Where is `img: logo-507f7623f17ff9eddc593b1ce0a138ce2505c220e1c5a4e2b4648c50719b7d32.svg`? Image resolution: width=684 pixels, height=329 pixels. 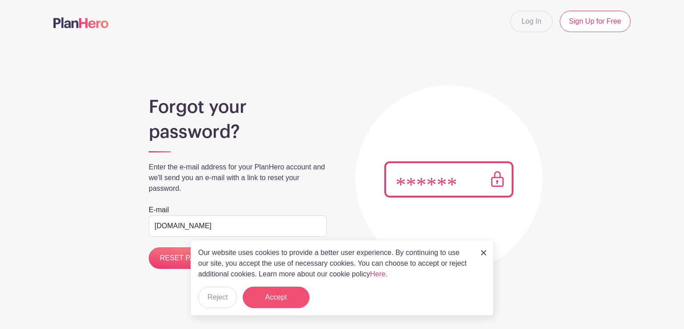
img: logo-507f7623f17ff9eddc593b1ce0a138ce2505c220e1c5a4e2b4648c50719b7d32.svg is located at coordinates (81, 23).